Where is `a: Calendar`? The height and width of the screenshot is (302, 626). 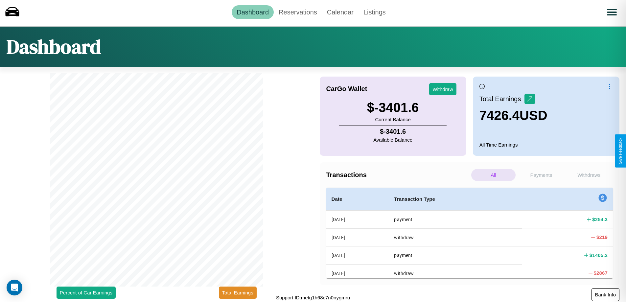 a: Calendar is located at coordinates (340, 12).